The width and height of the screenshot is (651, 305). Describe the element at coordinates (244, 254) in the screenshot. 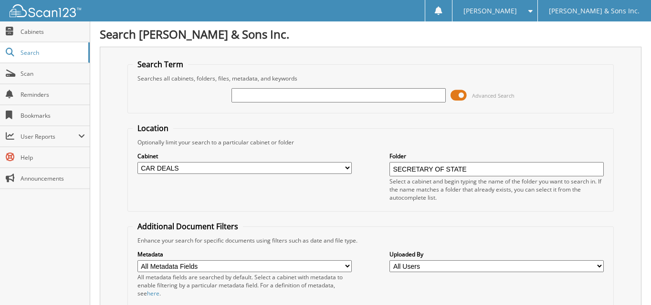

I see `label: Metadata` at that location.